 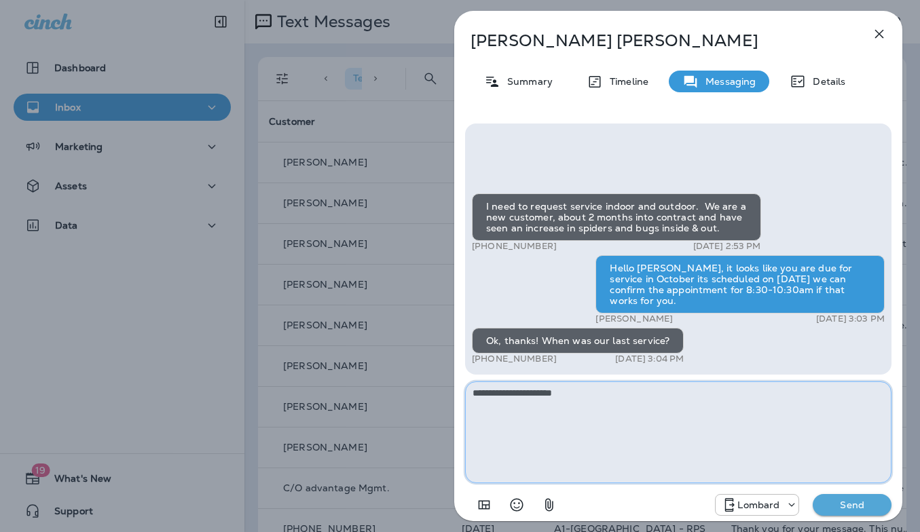 I want to click on p: Timeline, so click(x=625, y=81).